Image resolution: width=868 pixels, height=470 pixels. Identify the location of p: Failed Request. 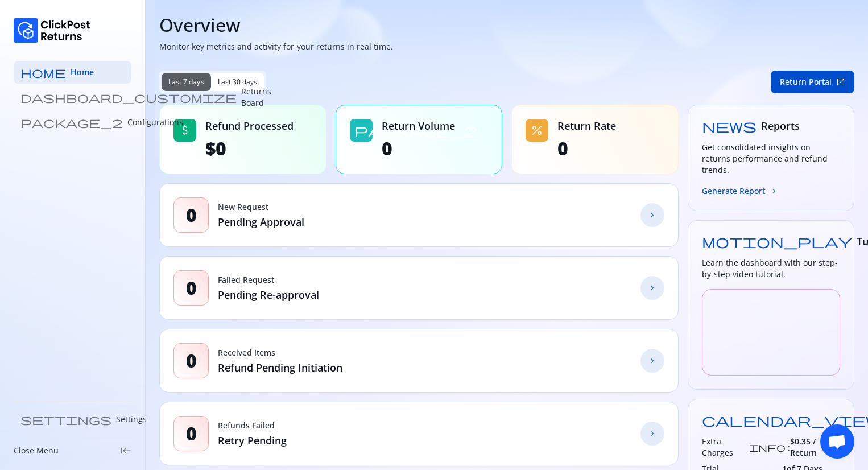
(269, 280).